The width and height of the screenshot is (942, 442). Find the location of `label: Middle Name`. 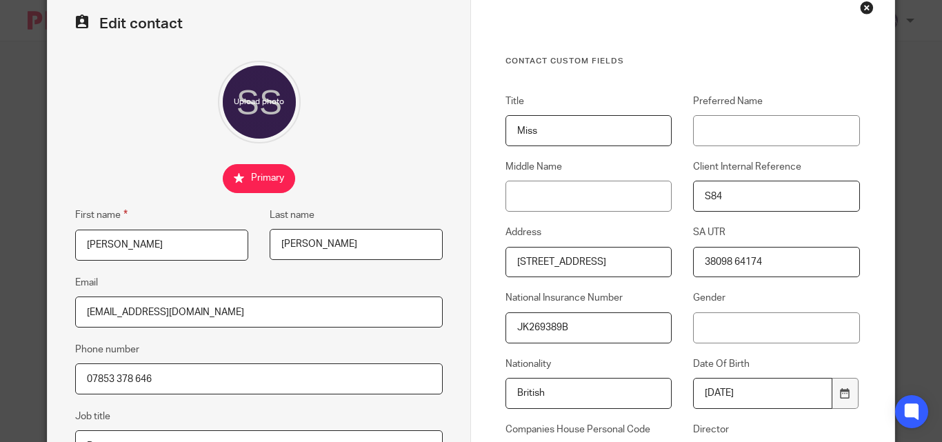

label: Middle Name is located at coordinates (588, 167).